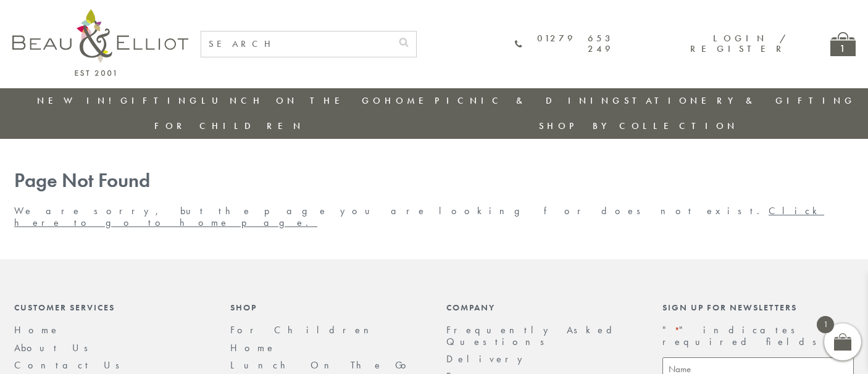 The height and width of the screenshot is (374, 868). Describe the element at coordinates (71, 366) in the screenshot. I see `a: Contact Us` at that location.